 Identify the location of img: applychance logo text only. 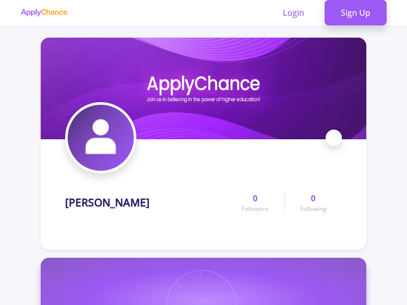
(44, 13).